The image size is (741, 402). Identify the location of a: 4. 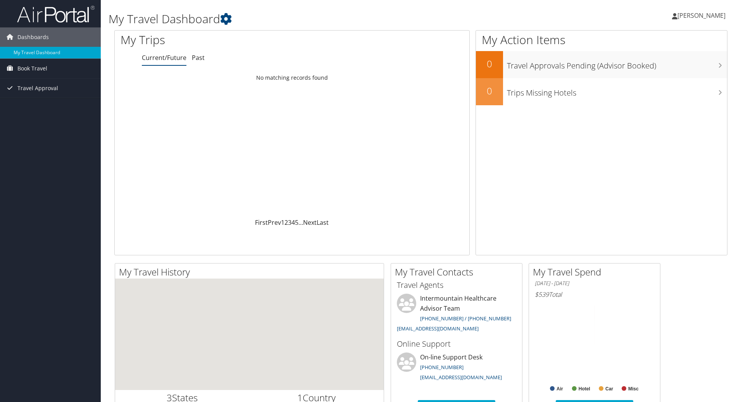
(293, 223).